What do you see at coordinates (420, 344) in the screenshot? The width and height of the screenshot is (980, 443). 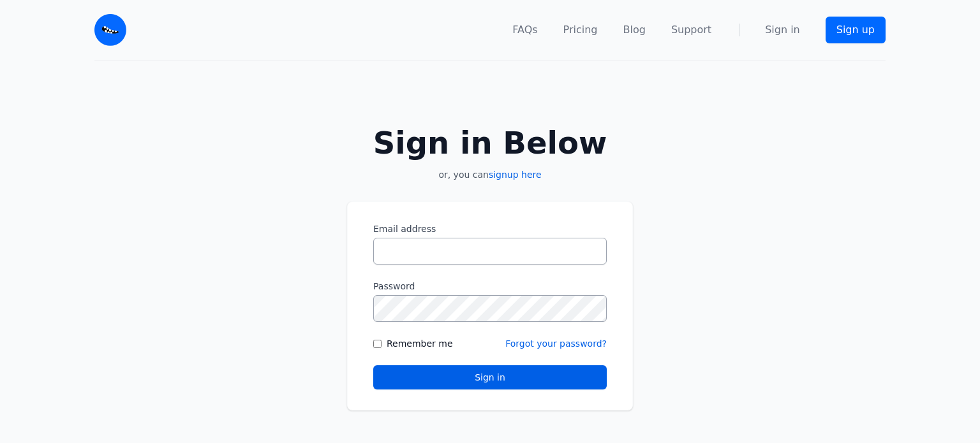 I see `label: Remember me` at bounding box center [420, 344].